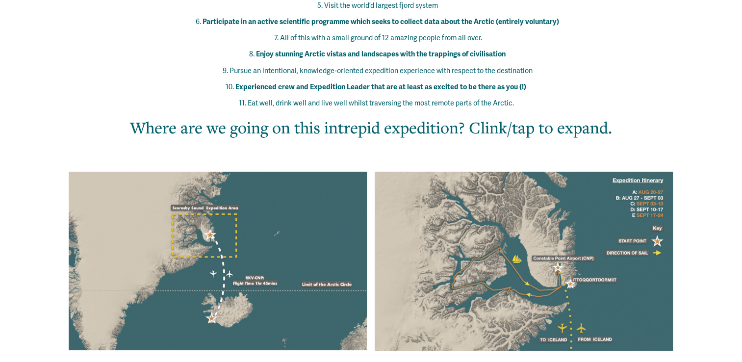 This screenshot has width=742, height=362. I want to click on p: Eat well, drink well and live well whilst traversing the most remote parts of the Arctic., so click(381, 104).